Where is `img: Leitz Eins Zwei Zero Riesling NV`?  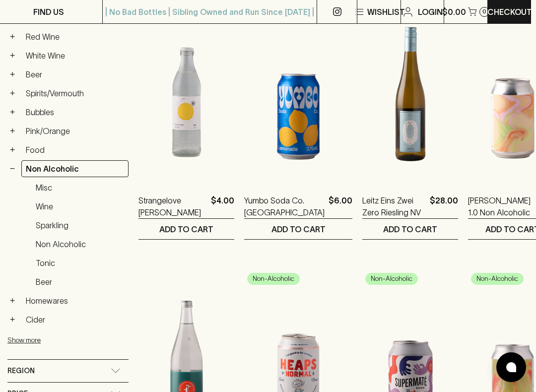 img: Leitz Eins Zwei Zero Riesling NV is located at coordinates (410, 93).